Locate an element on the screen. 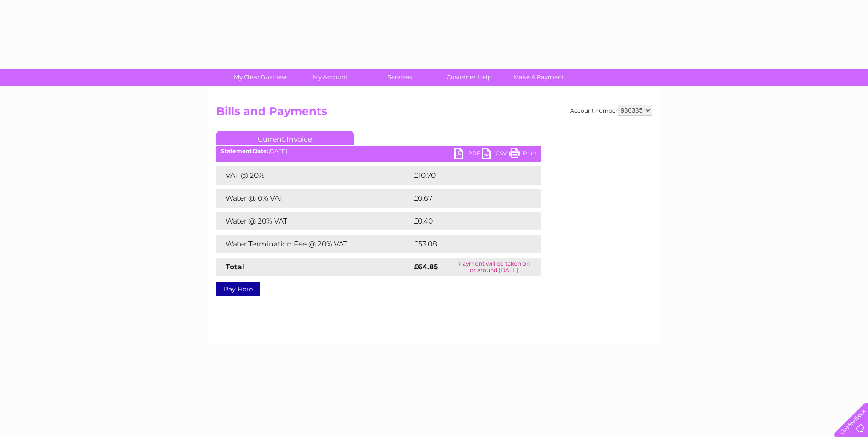 Image resolution: width=868 pixels, height=437 pixels. a: My Clear Business is located at coordinates (260, 77).